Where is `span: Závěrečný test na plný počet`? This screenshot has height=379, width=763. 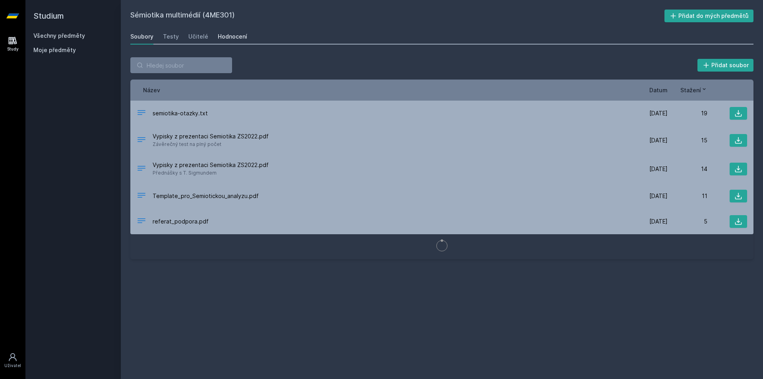
span: Závěrečný test na plný počet is located at coordinates (211, 144).